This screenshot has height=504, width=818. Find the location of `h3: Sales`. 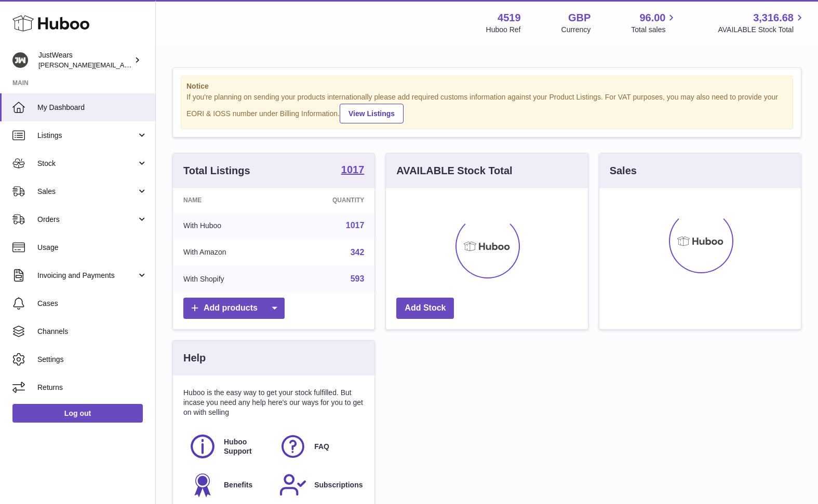

h3: Sales is located at coordinates (623, 171).